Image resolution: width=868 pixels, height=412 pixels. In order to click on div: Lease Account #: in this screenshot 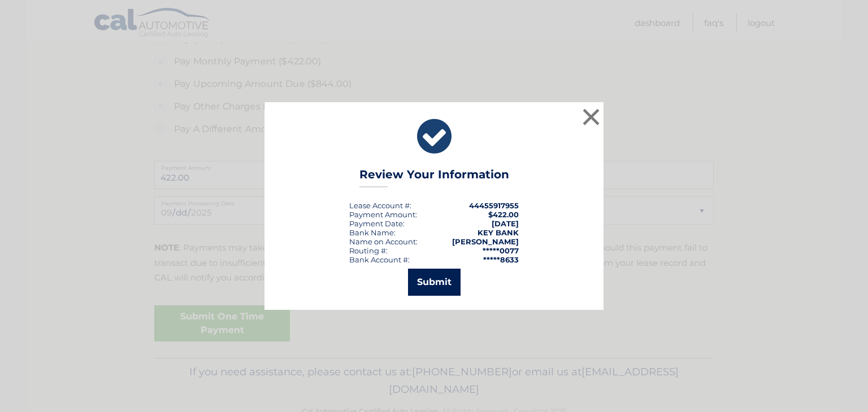, I will do `click(380, 206)`.